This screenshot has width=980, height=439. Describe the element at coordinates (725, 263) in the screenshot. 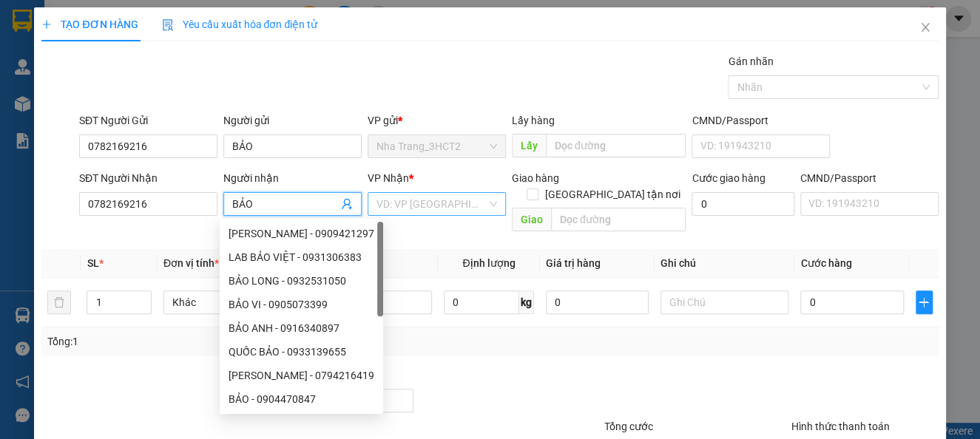

I see `th: Ghi chú` at that location.